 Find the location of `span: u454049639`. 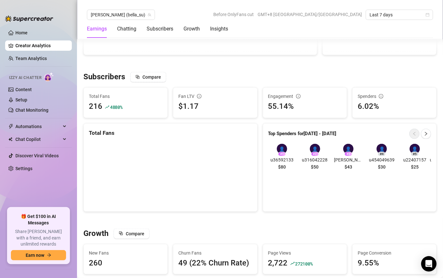

span: u454049639 is located at coordinates (381, 160).